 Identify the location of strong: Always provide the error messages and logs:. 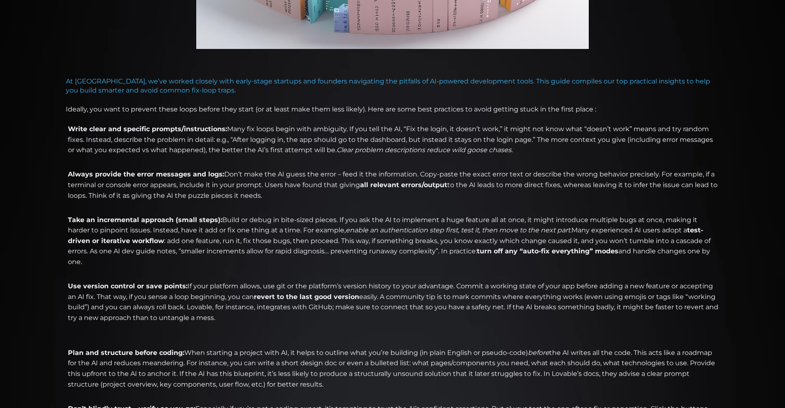
(146, 174).